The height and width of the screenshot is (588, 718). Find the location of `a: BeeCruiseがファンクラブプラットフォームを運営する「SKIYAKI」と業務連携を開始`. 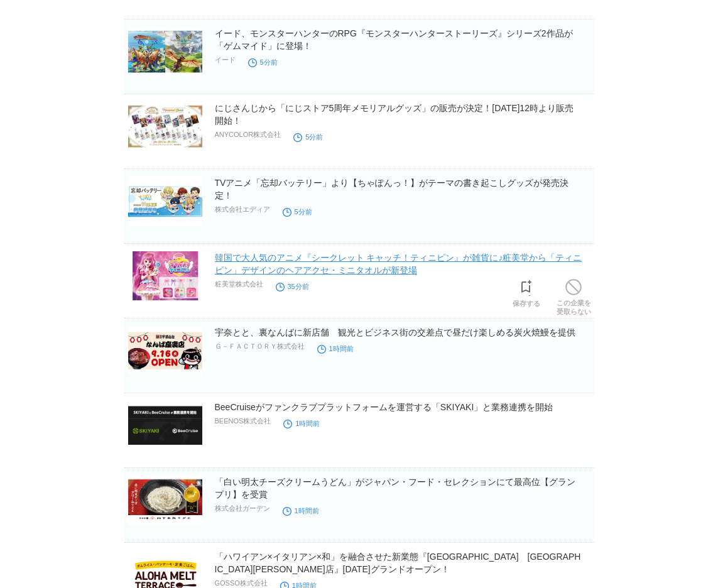

a: BeeCruiseがファンクラブプラットフォームを運営する「SKIYAKI」と業務連携を開始 is located at coordinates (383, 407).